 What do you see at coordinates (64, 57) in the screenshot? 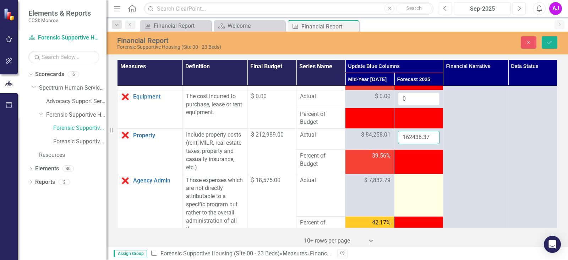
I see `input: Search Below...` at bounding box center [64, 57].